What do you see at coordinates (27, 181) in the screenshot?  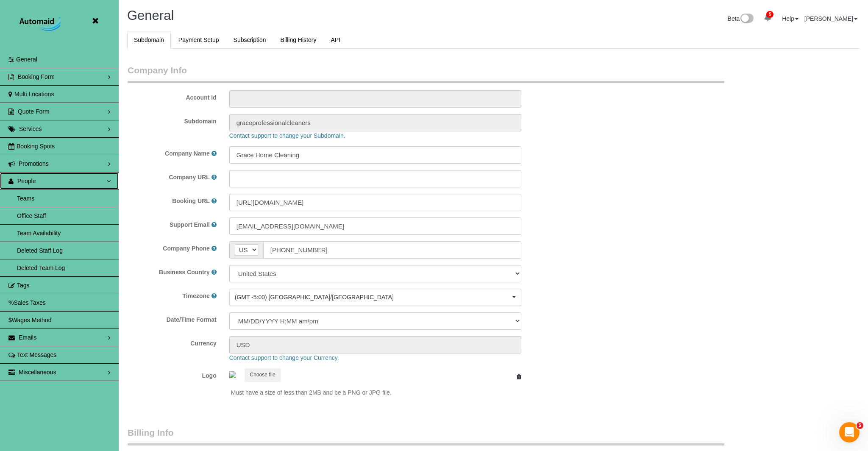 I see `span: People` at bounding box center [27, 181].